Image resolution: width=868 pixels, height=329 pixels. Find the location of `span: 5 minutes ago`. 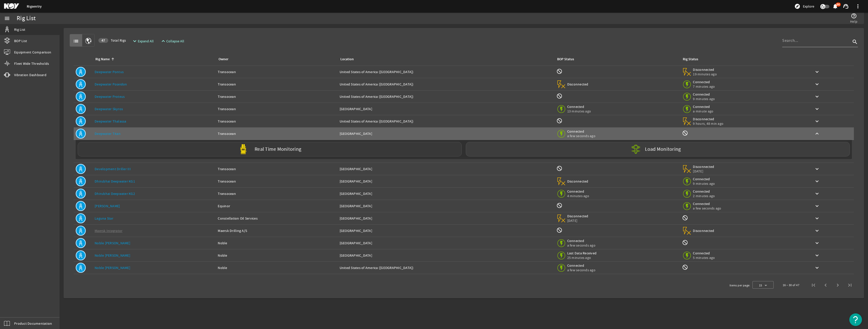

span: 5 minutes ago is located at coordinates (704, 258).